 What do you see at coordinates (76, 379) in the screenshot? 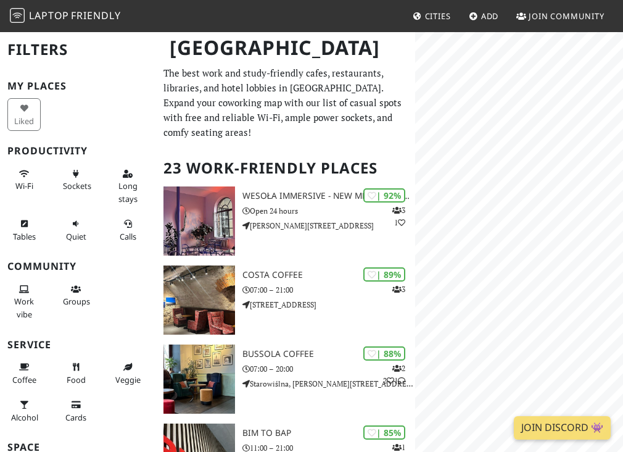
I see `span: Food` at bounding box center [76, 379].